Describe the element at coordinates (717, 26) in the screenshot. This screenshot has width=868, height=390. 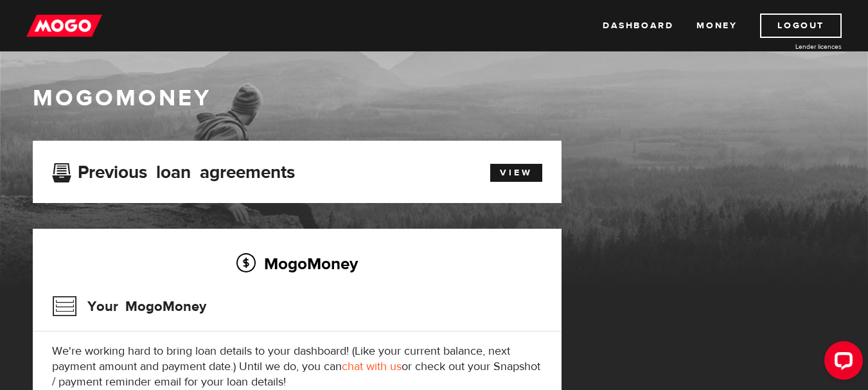
I see `a: Money` at that location.